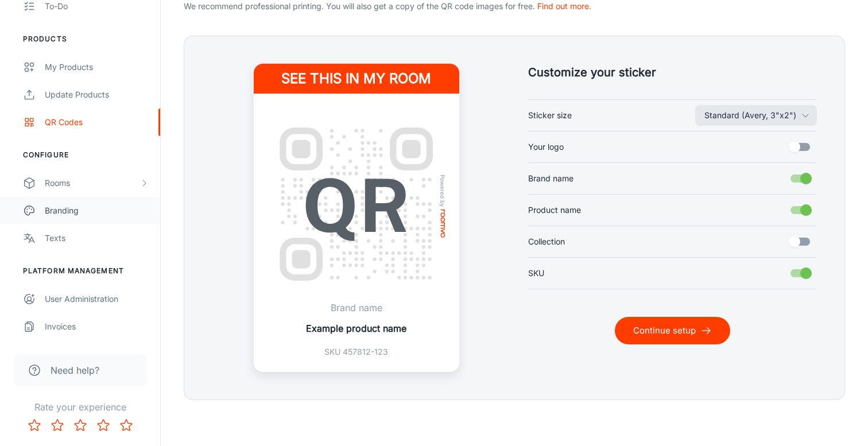  What do you see at coordinates (97, 67) in the screenshot?
I see `div: My Products` at bounding box center [97, 67].